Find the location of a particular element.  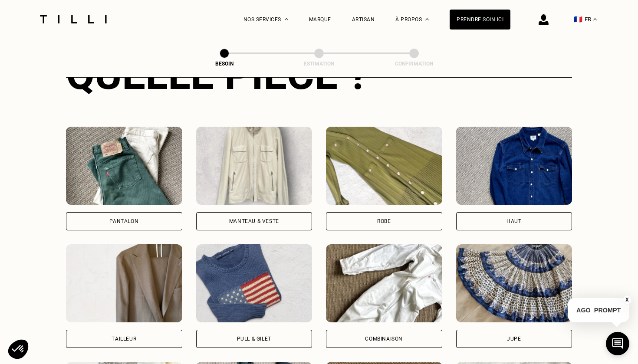

div: Pull & gilet is located at coordinates (254, 339).